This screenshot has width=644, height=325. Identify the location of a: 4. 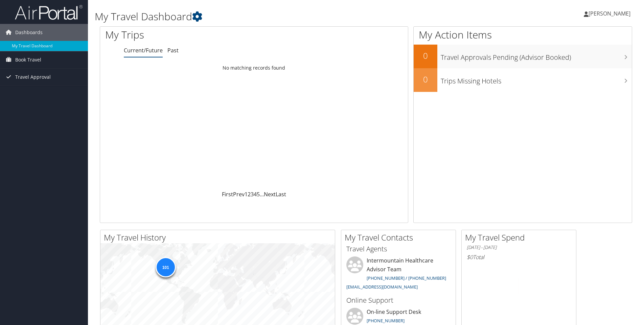
(255, 194).